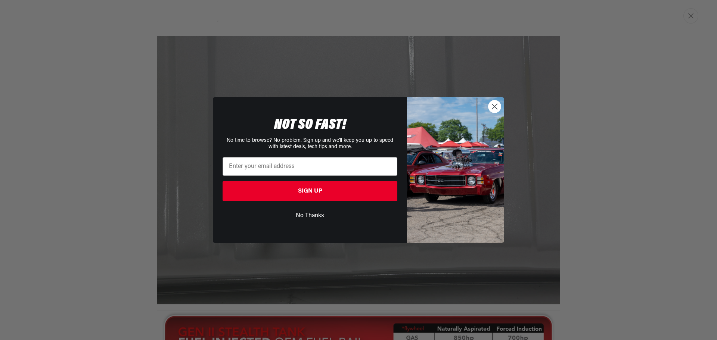 The height and width of the screenshot is (340, 717). Describe the element at coordinates (310, 167) in the screenshot. I see `input: Enter your email address` at that location.